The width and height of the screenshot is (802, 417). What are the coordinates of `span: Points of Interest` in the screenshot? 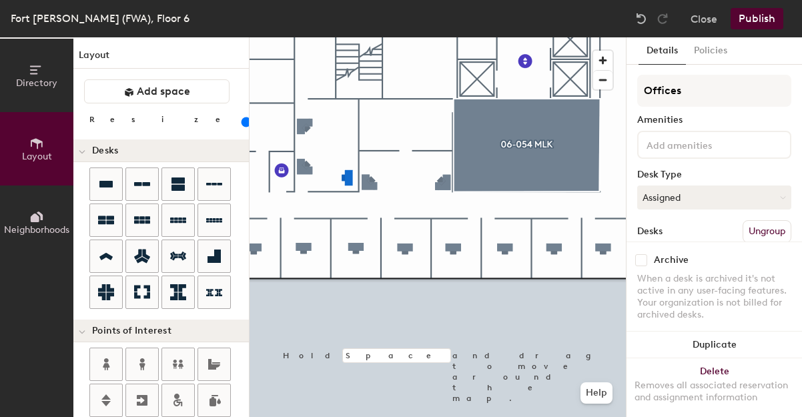 It's located at (131, 331).